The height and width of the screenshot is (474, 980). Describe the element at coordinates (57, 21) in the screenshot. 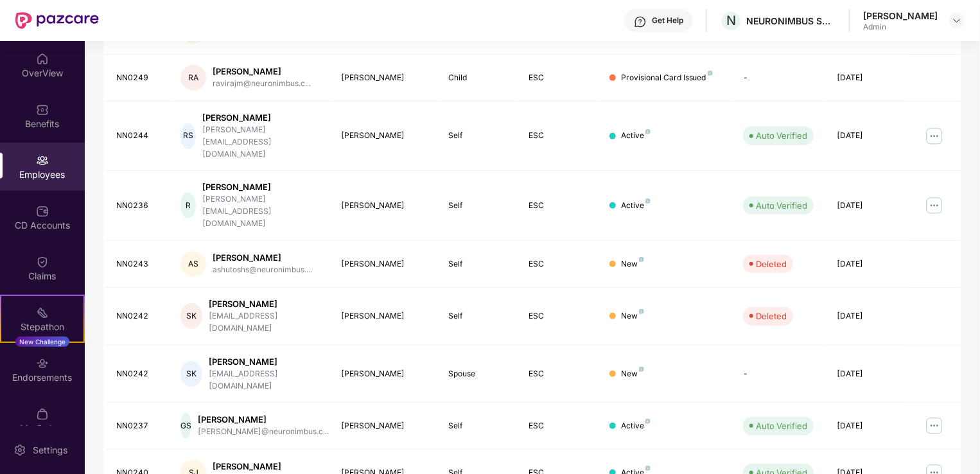

I see `img: New Pazcare Logo` at that location.